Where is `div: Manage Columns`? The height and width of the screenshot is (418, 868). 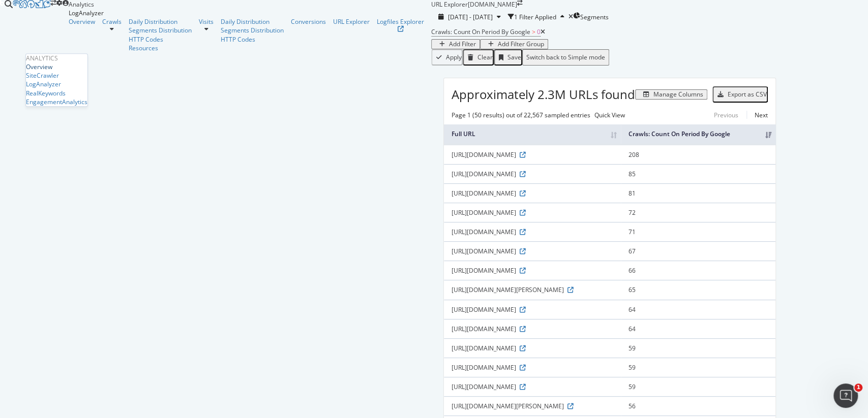 div: Manage Columns is located at coordinates (678, 95).